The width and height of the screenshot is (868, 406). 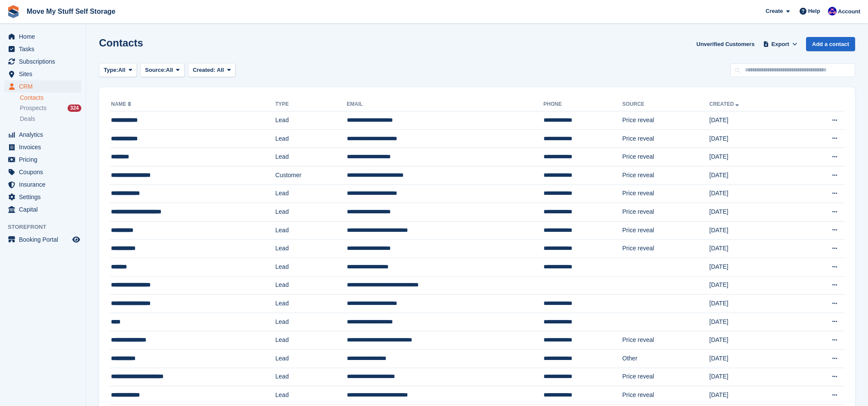 I want to click on div: 324, so click(x=75, y=108).